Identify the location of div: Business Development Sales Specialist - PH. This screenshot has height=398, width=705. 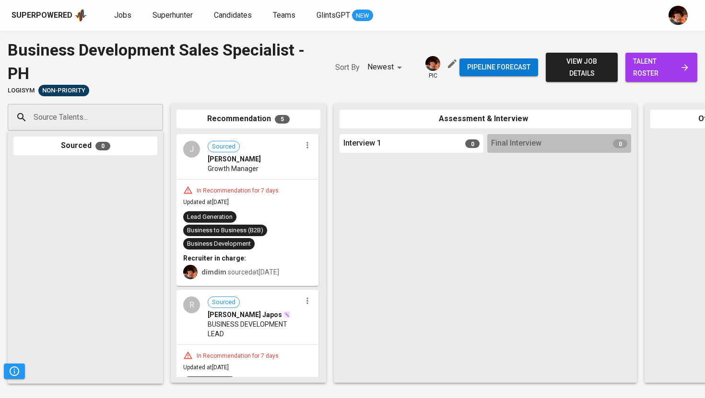
(162, 61).